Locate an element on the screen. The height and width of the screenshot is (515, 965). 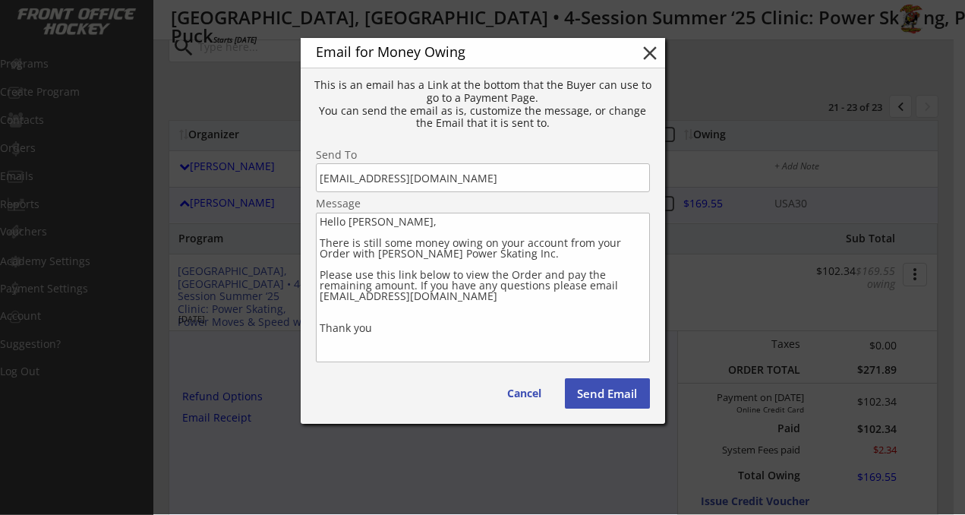
input: Email is located at coordinates (483, 178).